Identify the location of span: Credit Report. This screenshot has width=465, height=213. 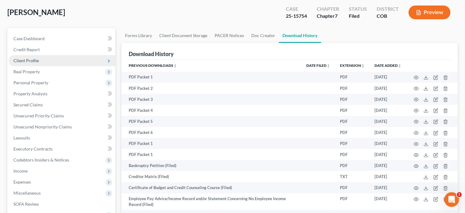
(27, 49).